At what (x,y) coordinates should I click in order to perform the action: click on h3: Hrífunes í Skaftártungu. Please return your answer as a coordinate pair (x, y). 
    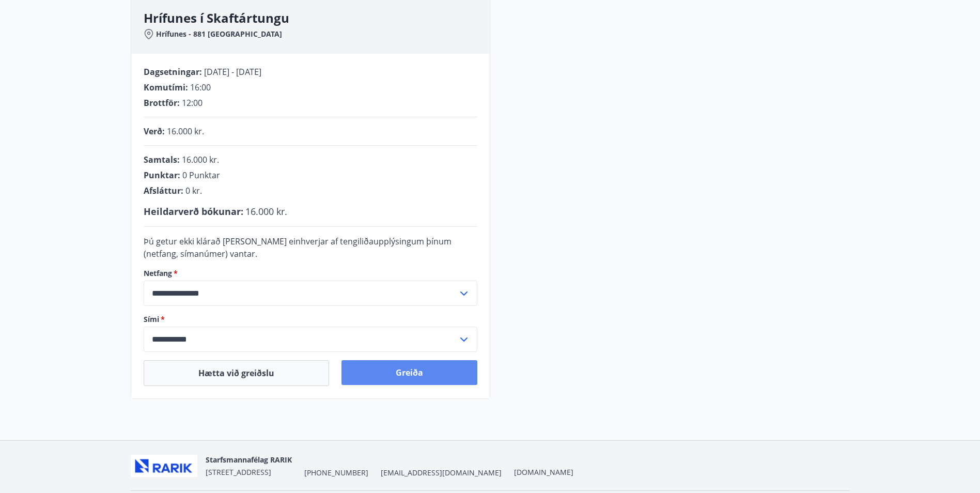
    Looking at the image, I should click on (316, 18).